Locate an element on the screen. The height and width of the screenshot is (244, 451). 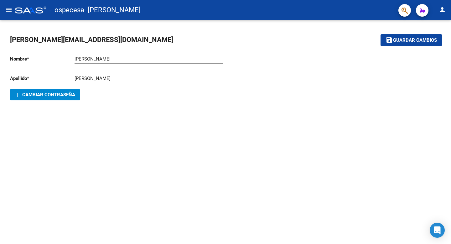
span: Guardar cambios is located at coordinates (415, 40).